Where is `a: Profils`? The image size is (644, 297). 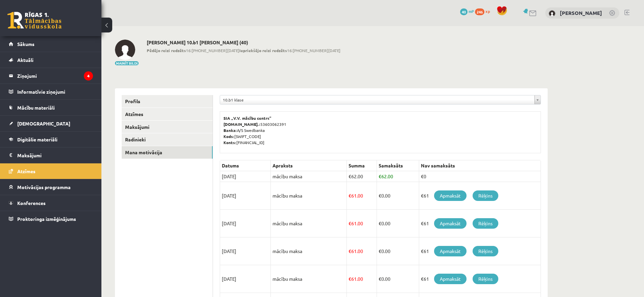 a: Profils is located at coordinates (167, 101).